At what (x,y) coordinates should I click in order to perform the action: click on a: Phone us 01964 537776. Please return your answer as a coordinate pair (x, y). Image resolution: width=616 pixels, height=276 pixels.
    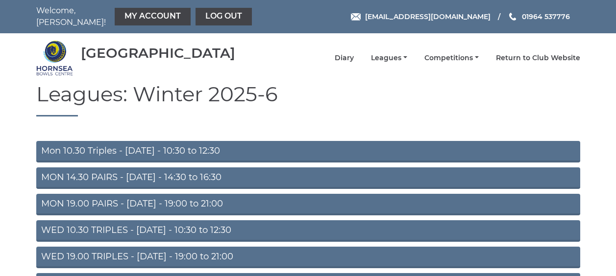
    Looking at the image, I should click on (539, 17).